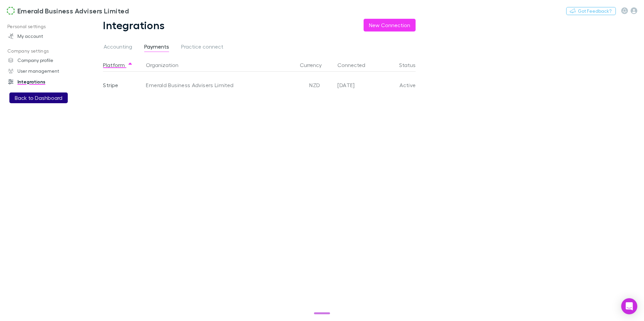 The height and width of the screenshot is (321, 644). What do you see at coordinates (118, 48) in the screenshot?
I see `span: Accounting` at bounding box center [118, 48].